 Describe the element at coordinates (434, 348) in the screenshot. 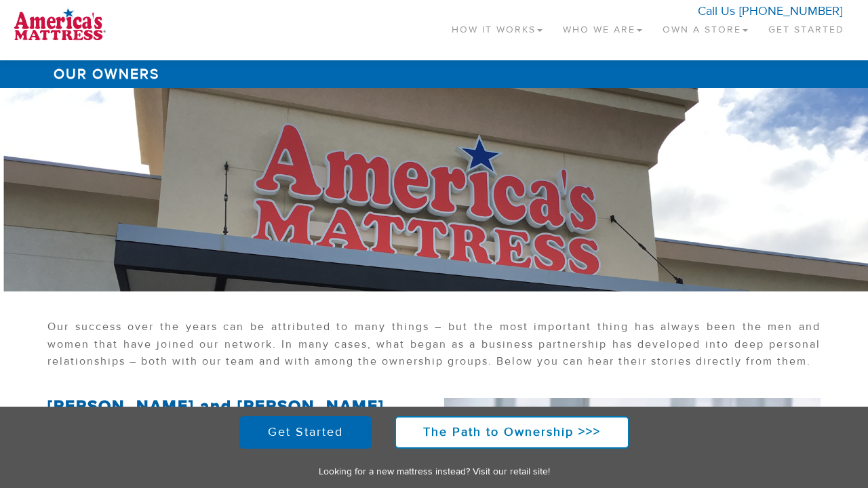

I see `p: Our success over the years can be attributed to many things – but the most important thing has al...` at that location.